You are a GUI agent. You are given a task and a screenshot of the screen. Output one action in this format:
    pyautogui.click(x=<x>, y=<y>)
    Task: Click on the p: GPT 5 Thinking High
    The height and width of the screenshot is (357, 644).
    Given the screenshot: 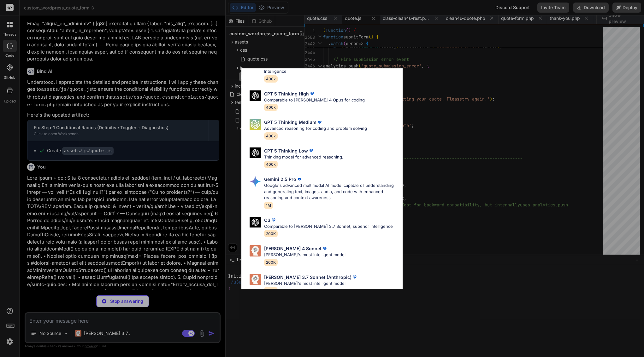 What is the action you would take?
    pyautogui.click(x=287, y=94)
    